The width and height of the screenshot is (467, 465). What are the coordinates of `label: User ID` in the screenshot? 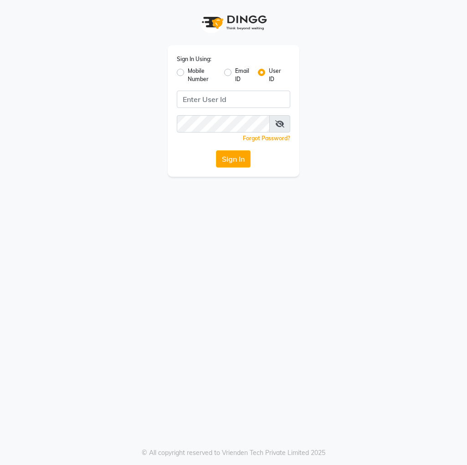 It's located at (276, 75).